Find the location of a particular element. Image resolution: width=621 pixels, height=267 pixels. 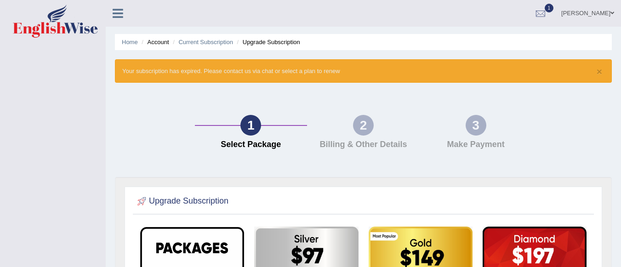

h4: Billing & Other Details is located at coordinates (363, 145).